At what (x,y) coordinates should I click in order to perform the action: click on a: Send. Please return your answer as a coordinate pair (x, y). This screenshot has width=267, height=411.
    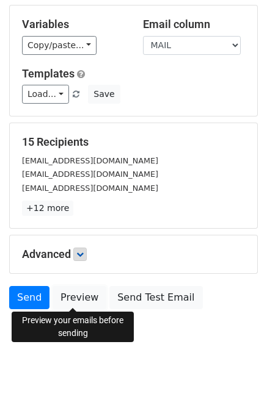
    Looking at the image, I should click on (29, 298).